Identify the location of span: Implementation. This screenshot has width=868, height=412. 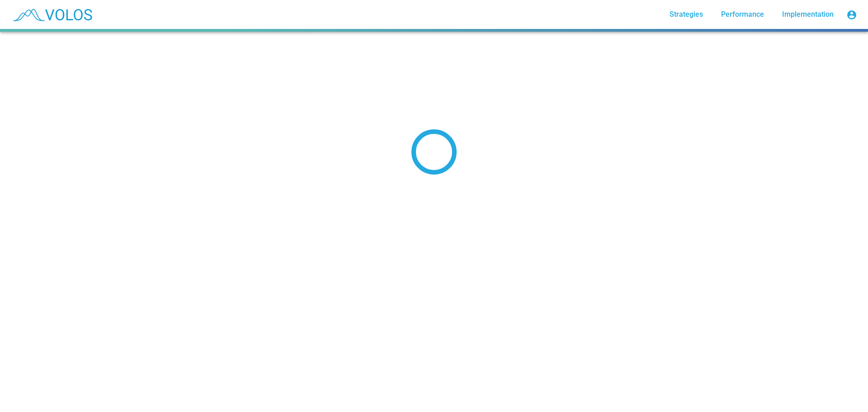
(808, 14).